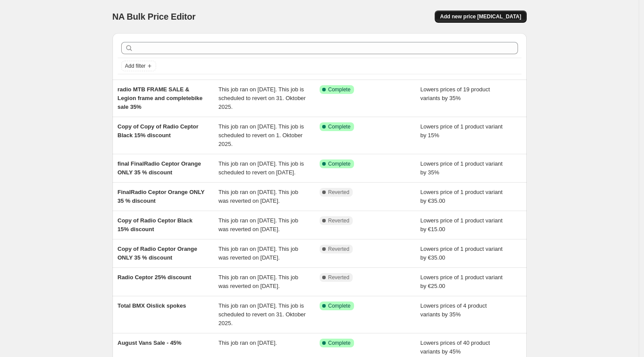  Describe the element at coordinates (462, 281) in the screenshot. I see `span: Lowers price of 1 product variant by €25.00` at that location.